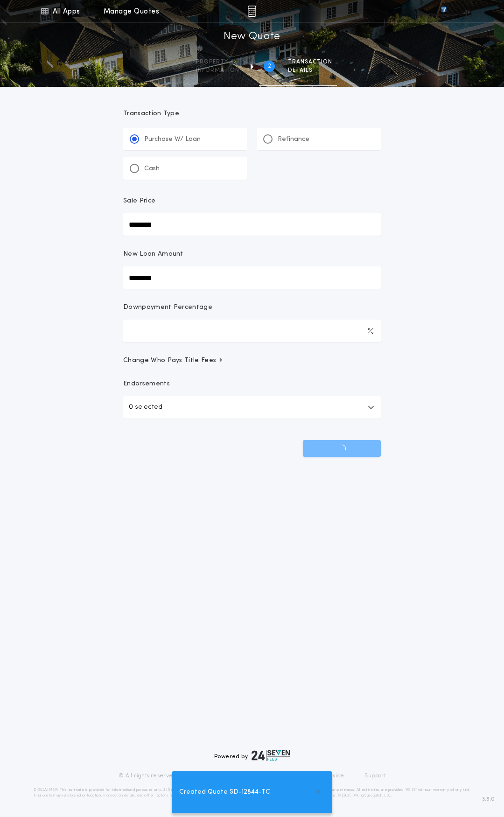 Image resolution: width=504 pixels, height=817 pixels. Describe the element at coordinates (139, 201) in the screenshot. I see `p: Sale Price` at that location.